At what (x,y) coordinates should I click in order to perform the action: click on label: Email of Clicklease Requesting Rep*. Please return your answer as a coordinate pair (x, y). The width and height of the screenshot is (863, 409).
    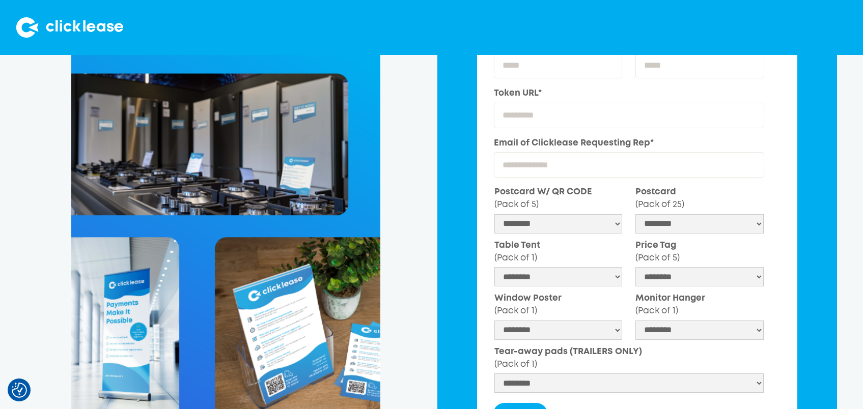
    Looking at the image, I should click on (628, 144).